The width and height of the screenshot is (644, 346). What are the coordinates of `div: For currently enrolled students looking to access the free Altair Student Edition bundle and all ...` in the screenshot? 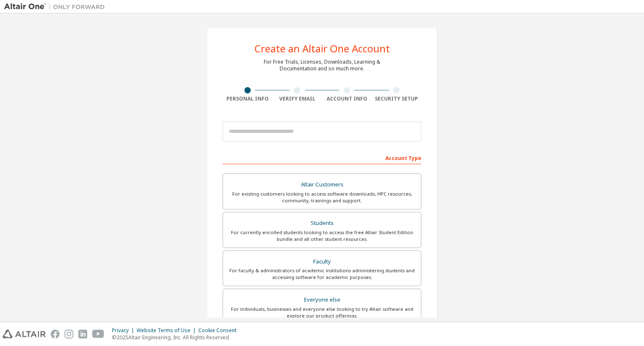 It's located at (322, 236).